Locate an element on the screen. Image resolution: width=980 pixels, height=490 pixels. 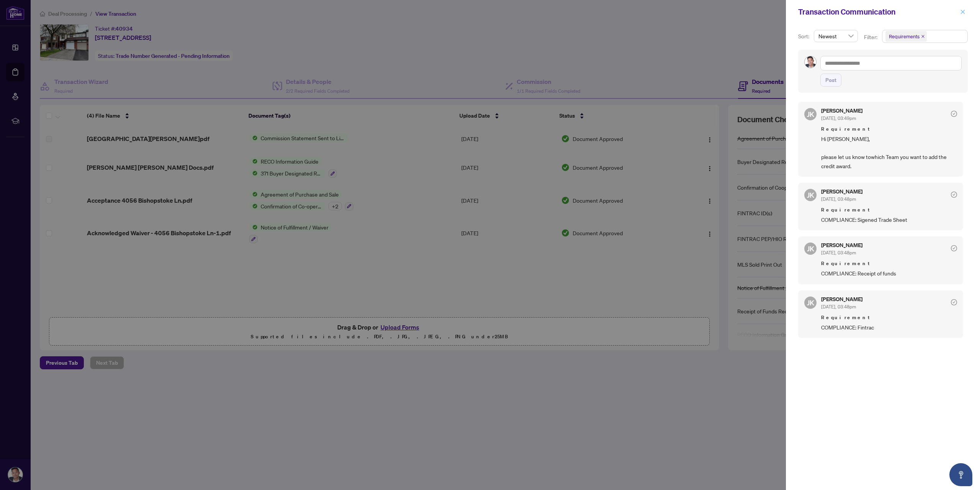
button: Post is located at coordinates (831, 80).